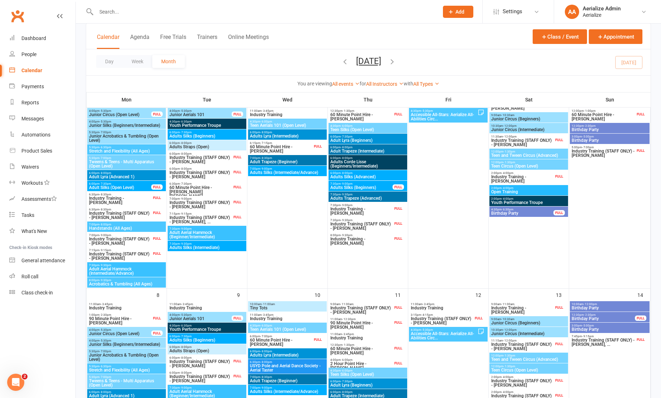 The image size is (661, 398). What do you see at coordinates (602, 15) in the screenshot?
I see `div: Aerialize` at bounding box center [602, 15].